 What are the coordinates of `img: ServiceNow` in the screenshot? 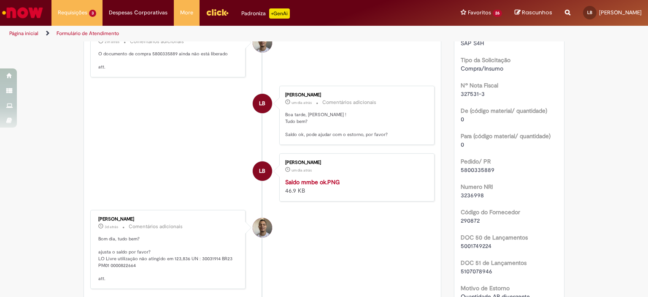 It's located at (22, 13).